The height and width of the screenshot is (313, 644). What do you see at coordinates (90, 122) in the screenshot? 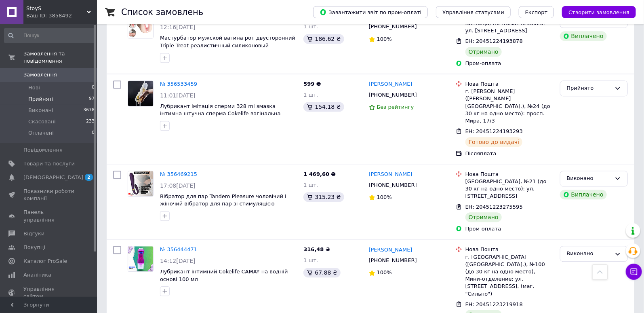
I see `span: 233` at bounding box center [90, 122].